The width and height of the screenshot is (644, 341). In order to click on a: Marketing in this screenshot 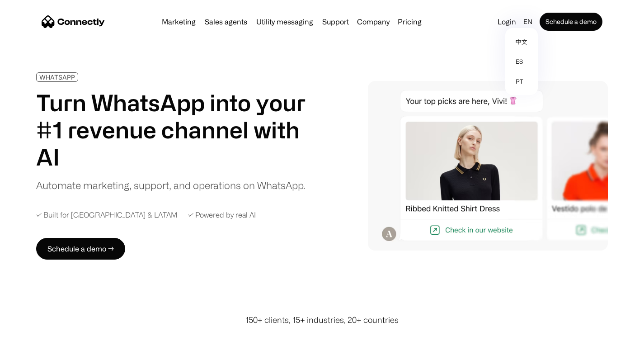, I will do `click(178, 21)`.